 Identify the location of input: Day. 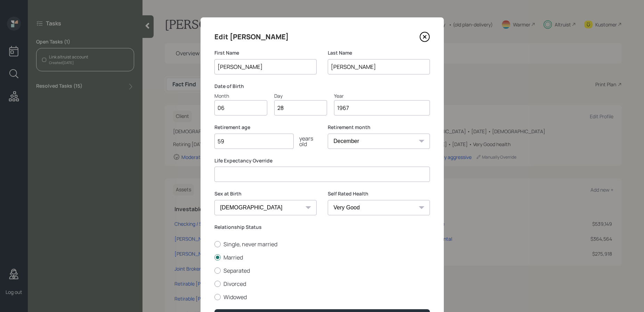
(300, 108).